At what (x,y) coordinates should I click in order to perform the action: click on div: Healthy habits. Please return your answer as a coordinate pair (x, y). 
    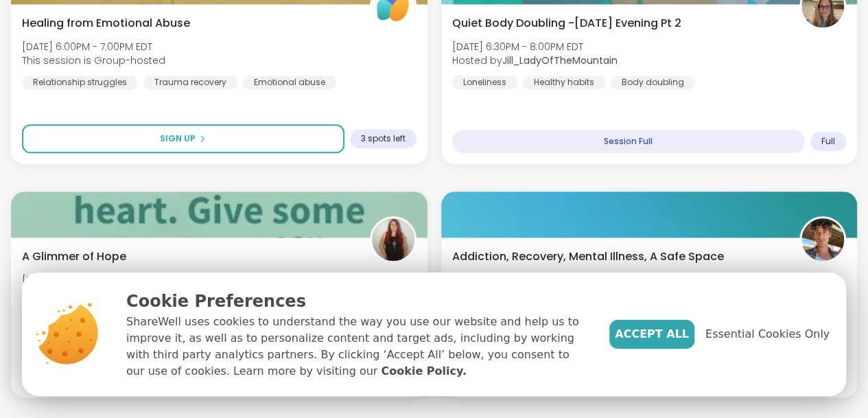
    Looking at the image, I should click on (564, 82).